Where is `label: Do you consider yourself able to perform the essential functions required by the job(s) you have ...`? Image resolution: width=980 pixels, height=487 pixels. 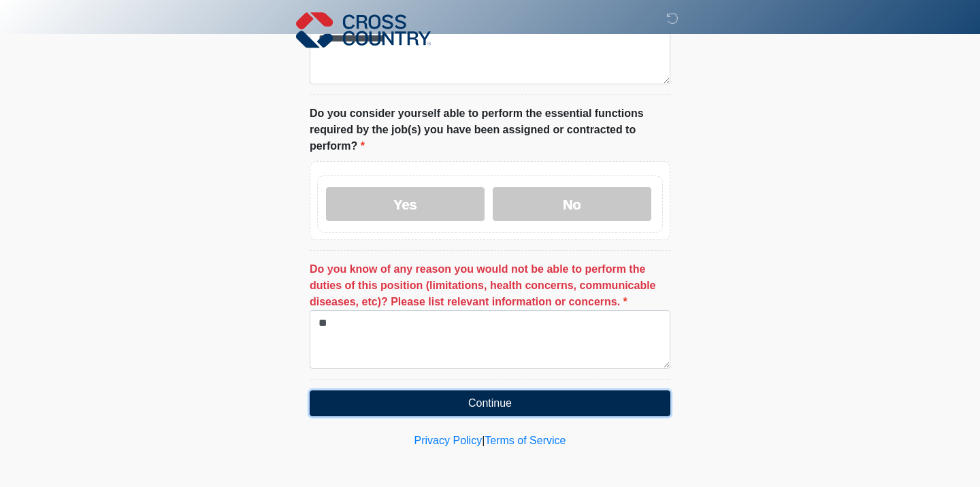 label: Do you consider yourself able to perform the essential functions required by the job(s) you have ... is located at coordinates (490, 130).